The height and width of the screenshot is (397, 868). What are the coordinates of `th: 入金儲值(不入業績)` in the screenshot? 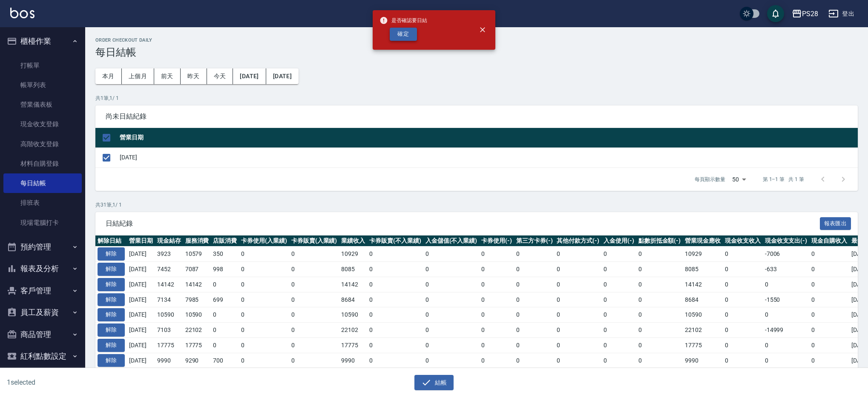 It's located at (451, 241).